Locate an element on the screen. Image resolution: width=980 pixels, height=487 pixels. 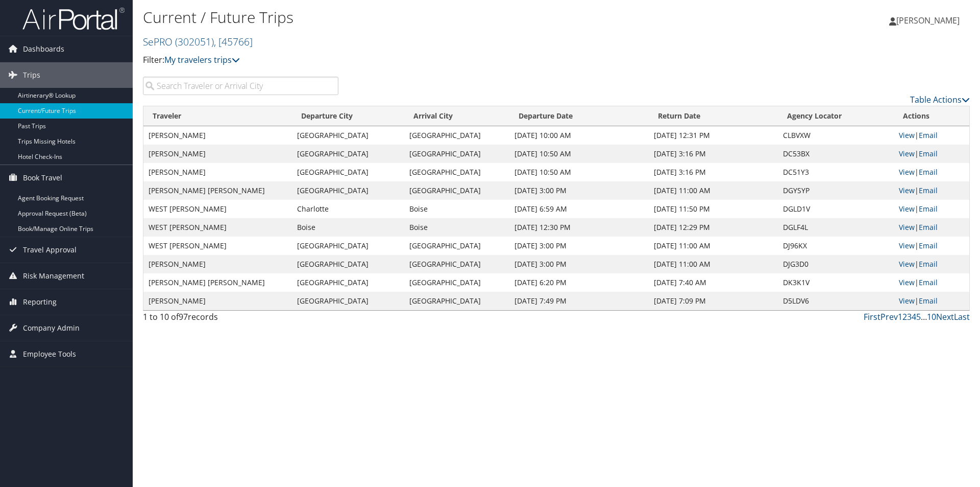
a: My travelers trips is located at coordinates (202, 60).